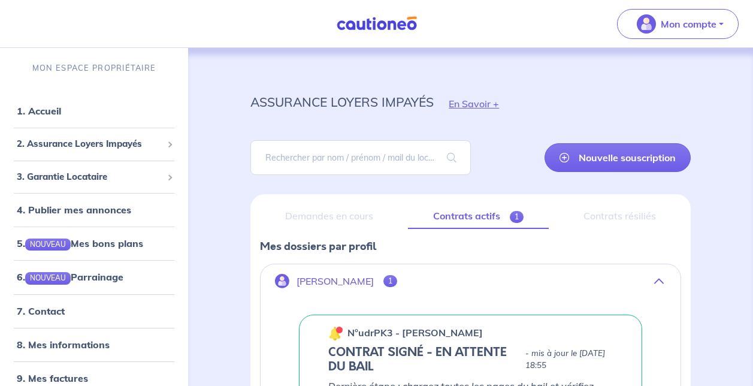 Image resolution: width=753 pixels, height=386 pixels. Describe the element at coordinates (377, 23) in the screenshot. I see `img: Cautioneo` at that location.